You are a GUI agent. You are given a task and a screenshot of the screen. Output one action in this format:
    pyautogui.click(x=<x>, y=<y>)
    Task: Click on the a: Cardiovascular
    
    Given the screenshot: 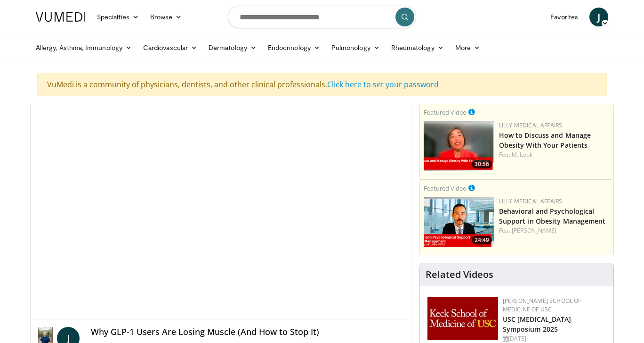 What is the action you would take?
    pyautogui.click(x=170, y=48)
    